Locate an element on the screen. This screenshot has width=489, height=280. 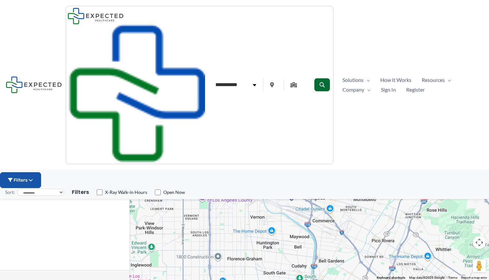
span: Solutions is located at coordinates (353, 80).